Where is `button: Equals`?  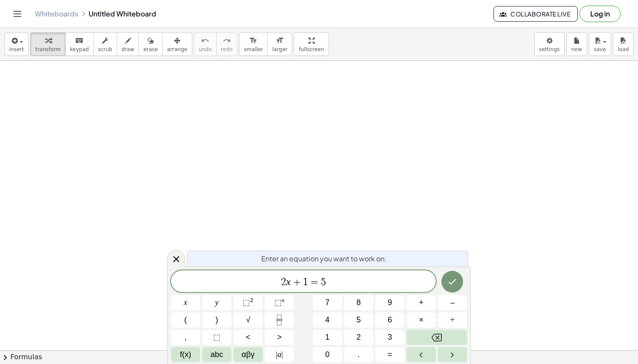 button: Equals is located at coordinates (390, 355).